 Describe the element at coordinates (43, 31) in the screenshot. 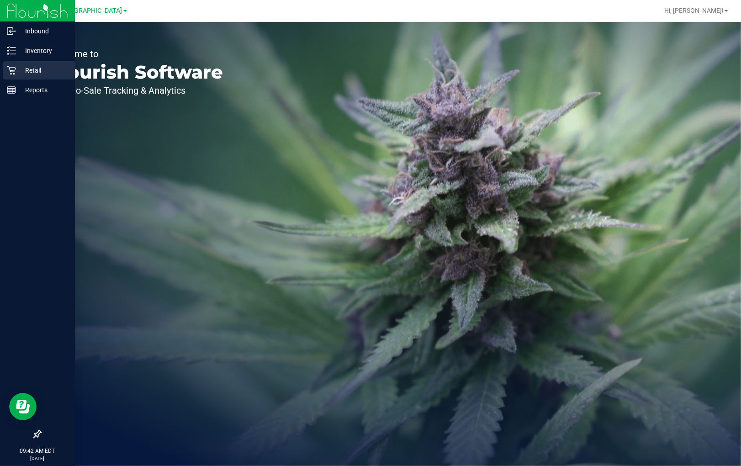

I see `p: Inbound` at that location.